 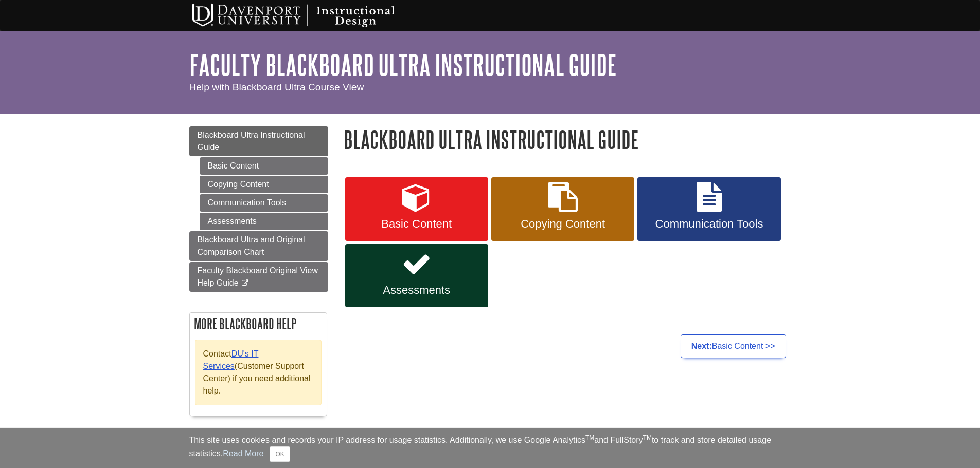 I want to click on a: DU's IT Services, so click(x=231, y=360).